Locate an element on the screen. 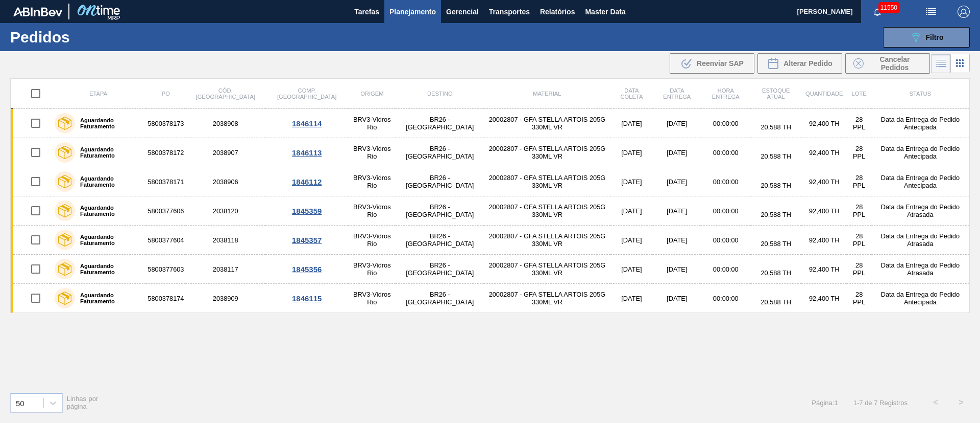  td: 5800377604 is located at coordinates (166, 239).